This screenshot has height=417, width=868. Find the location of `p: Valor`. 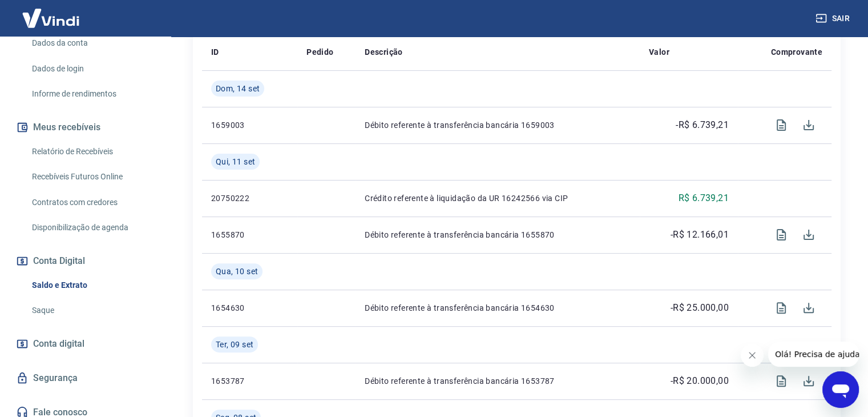

p: Valor is located at coordinates (659, 52).